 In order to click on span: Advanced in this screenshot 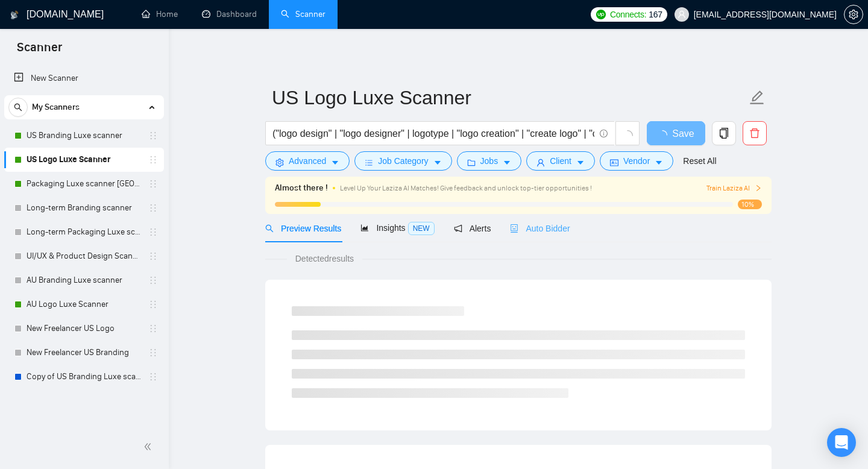, I will do `click(308, 161)`.